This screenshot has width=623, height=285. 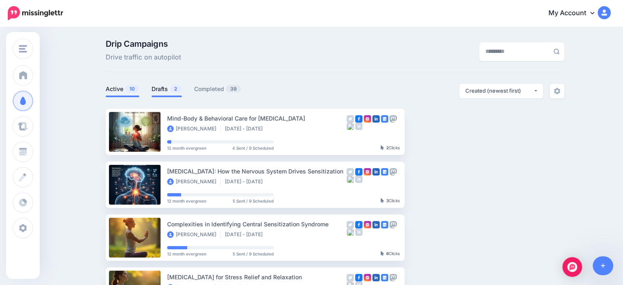 I want to click on span: Drive traffic on autopilot, so click(x=143, y=57).